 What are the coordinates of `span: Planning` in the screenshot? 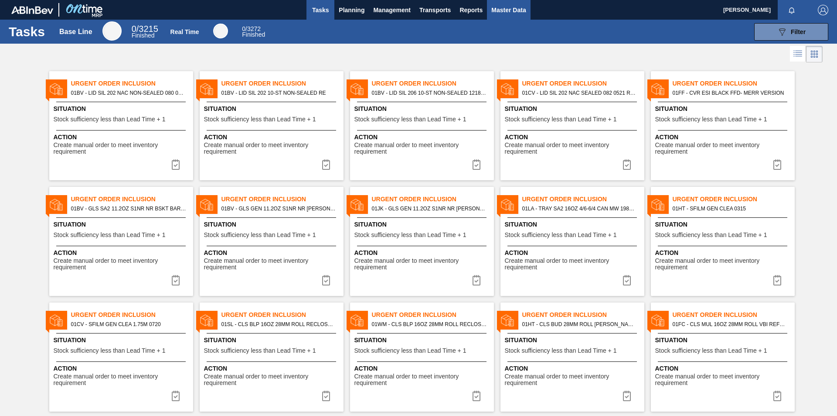 It's located at (352, 10).